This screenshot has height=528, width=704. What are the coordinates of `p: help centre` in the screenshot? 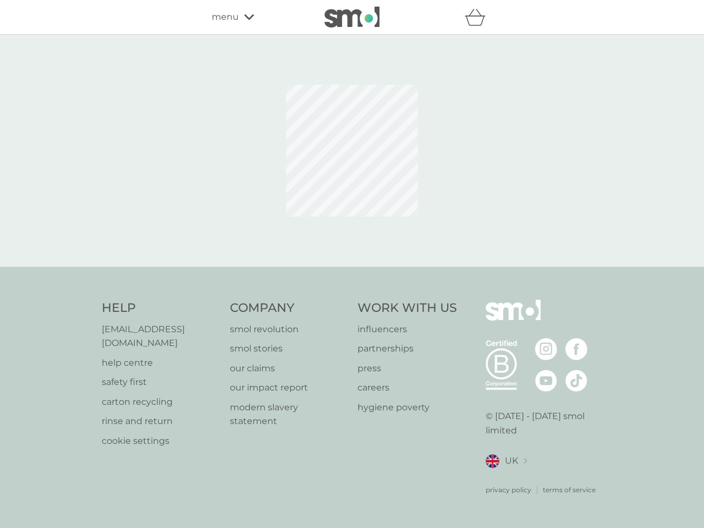 It's located at (160, 363).